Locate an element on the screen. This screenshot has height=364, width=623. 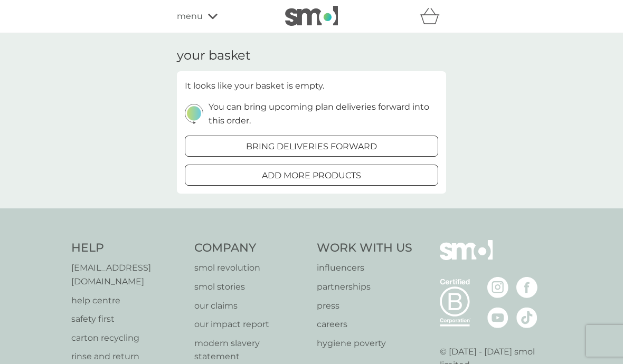
h3: your basket is located at coordinates (214, 56).